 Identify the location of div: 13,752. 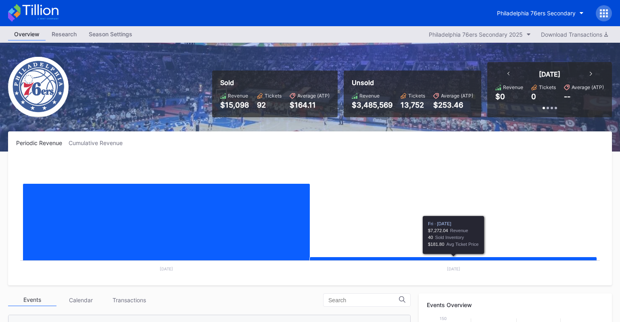
(413, 105).